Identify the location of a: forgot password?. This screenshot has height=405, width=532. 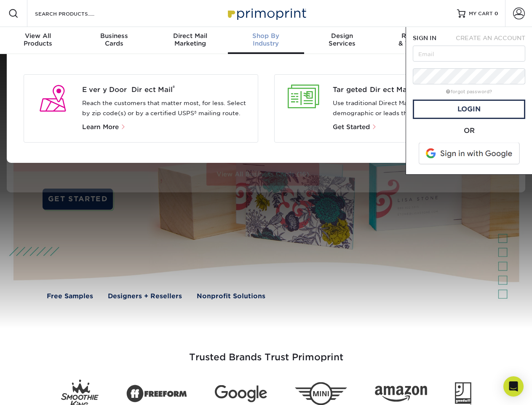
(469, 91).